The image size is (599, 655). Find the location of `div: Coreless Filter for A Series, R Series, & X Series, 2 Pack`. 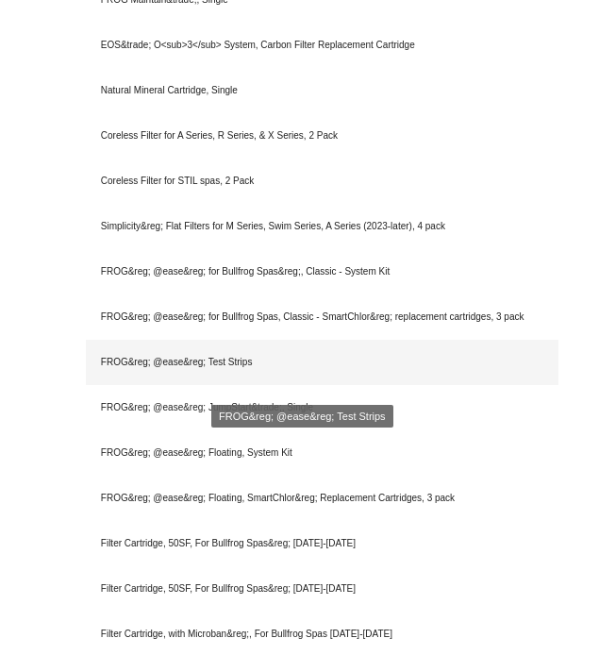

div: Coreless Filter for A Series, R Series, & X Series, 2 Pack is located at coordinates (322, 136).